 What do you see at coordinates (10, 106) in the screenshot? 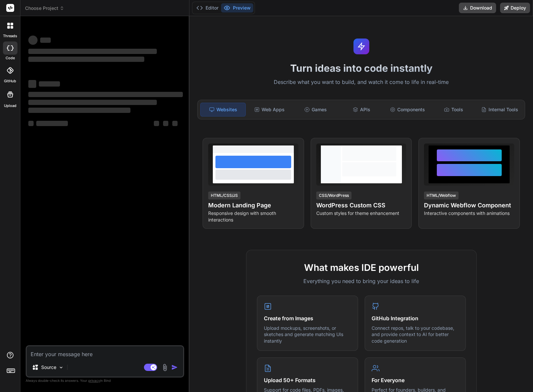
I see `label: Upload` at bounding box center [10, 106].